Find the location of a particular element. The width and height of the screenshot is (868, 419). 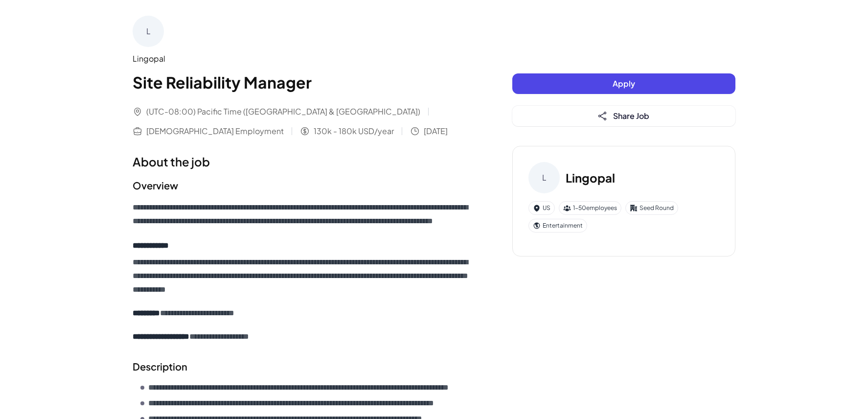

h1: About the job is located at coordinates (303, 161).